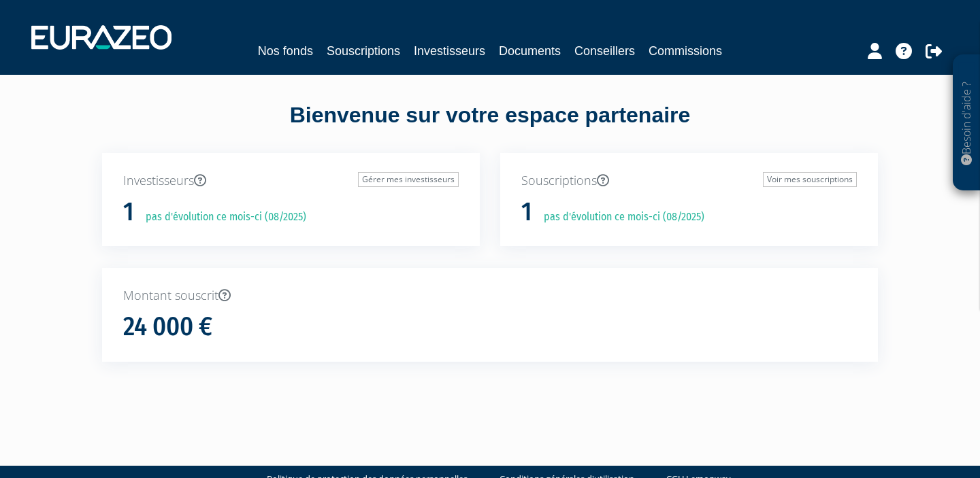 This screenshot has height=478, width=980. I want to click on p: Montant souscrit, so click(490, 296).